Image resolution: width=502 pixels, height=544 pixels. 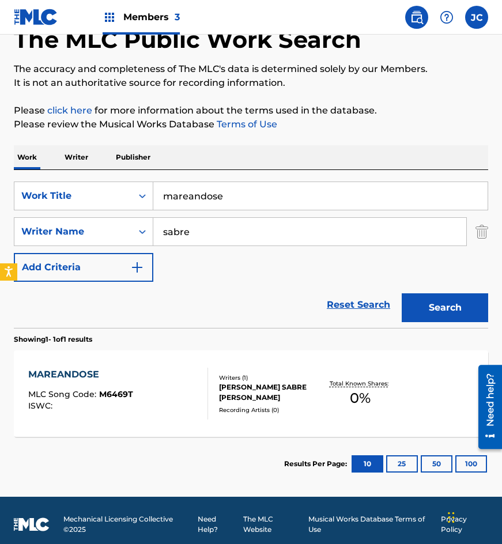 What do you see at coordinates (272, 524) in the screenshot?
I see `a: The MLC Website` at bounding box center [272, 524].